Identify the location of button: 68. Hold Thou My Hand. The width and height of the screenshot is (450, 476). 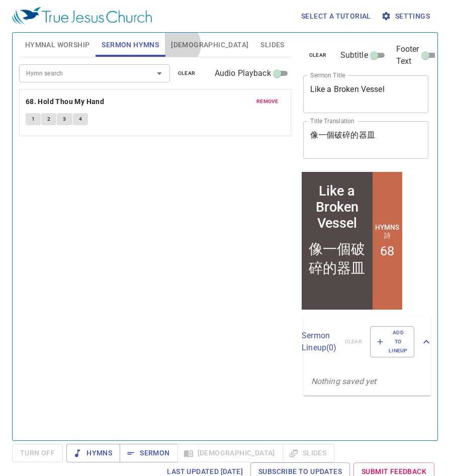
(66, 102).